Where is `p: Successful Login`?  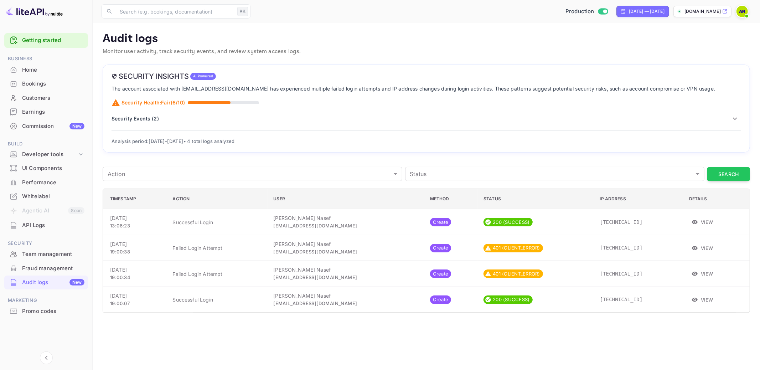 p: Successful Login is located at coordinates (217, 222).